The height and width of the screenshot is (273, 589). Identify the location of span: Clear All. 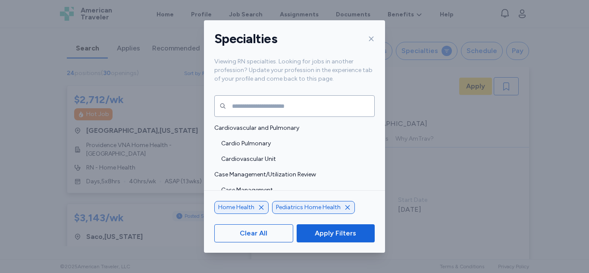
(253, 233).